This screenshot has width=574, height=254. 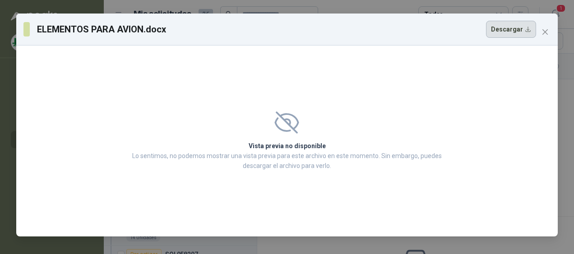 I want to click on button: Descargar, so click(x=511, y=29).